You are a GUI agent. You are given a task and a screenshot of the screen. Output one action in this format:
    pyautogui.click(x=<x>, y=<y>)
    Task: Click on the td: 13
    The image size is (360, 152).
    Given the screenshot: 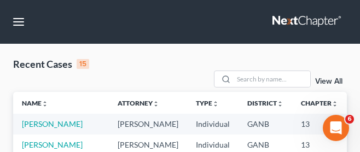 What is the action you would take?
    pyautogui.click(x=319, y=124)
    